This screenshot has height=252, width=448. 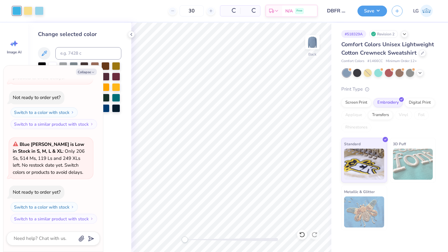 What do you see at coordinates (372, 11) in the screenshot?
I see `button: Save` at bounding box center [372, 11].